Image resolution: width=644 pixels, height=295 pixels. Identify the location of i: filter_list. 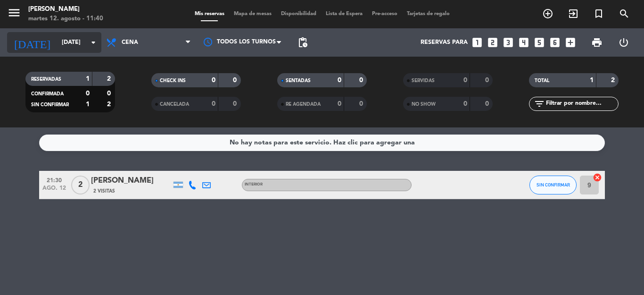
(539, 104).